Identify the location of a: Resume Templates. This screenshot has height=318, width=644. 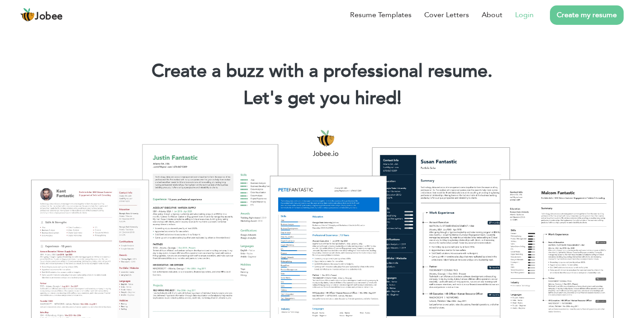
(381, 15).